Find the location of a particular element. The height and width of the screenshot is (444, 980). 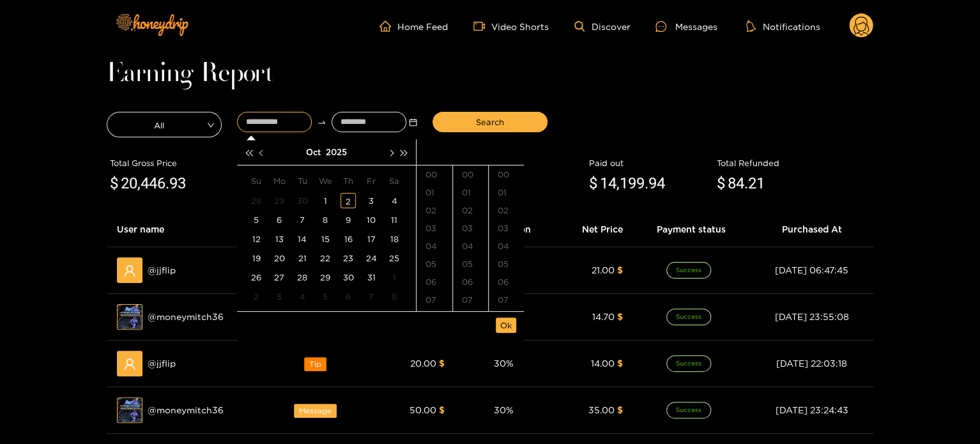

td: 2025-10-14 is located at coordinates (302, 239).